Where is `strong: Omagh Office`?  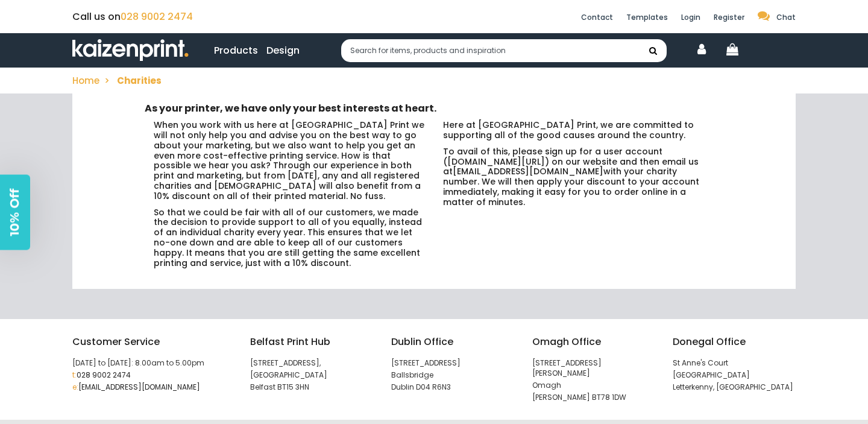 strong: Omagh Office is located at coordinates (594, 342).